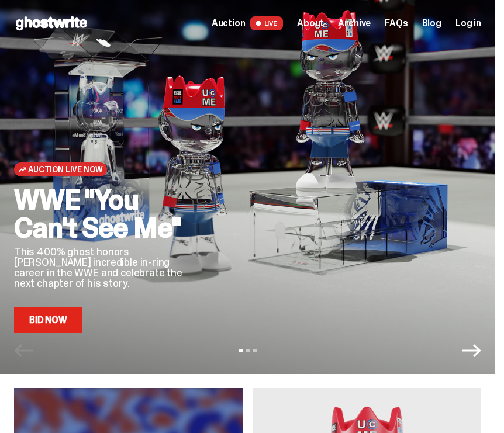  I want to click on button: Next, so click(472, 351).